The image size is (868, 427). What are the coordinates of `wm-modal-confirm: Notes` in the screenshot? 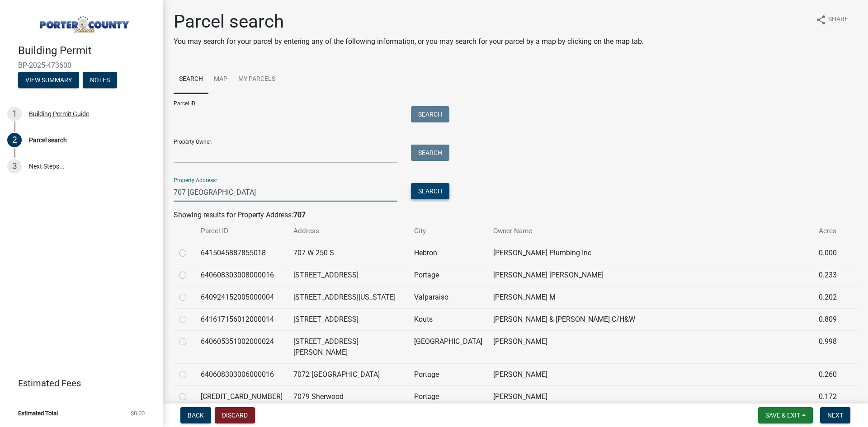 It's located at (100, 80).